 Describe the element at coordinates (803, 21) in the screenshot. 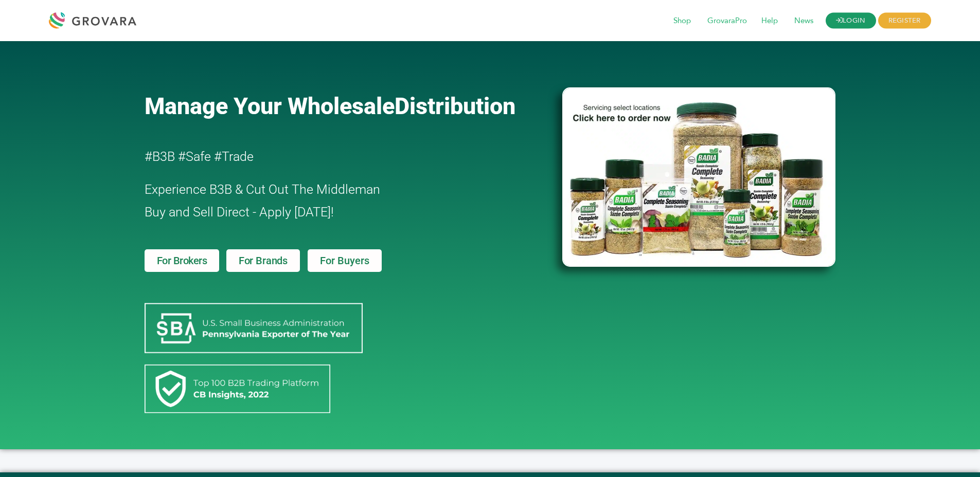

I see `span: News` at that location.